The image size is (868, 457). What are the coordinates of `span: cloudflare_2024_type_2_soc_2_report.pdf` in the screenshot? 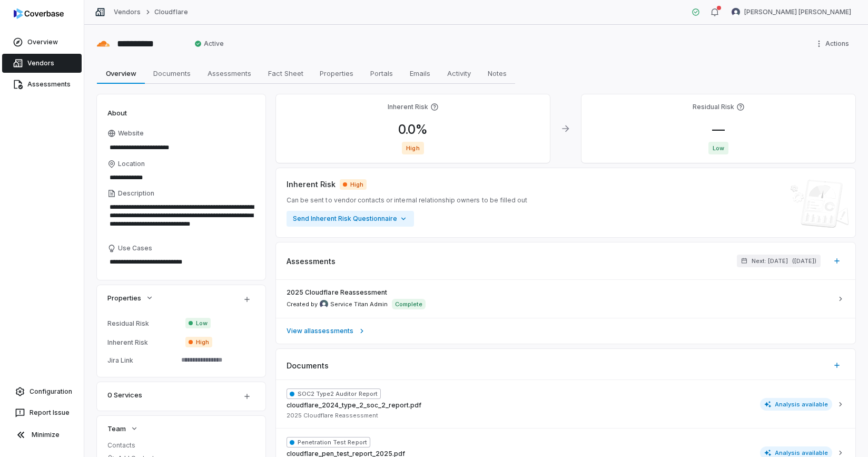 It's located at (354, 405).